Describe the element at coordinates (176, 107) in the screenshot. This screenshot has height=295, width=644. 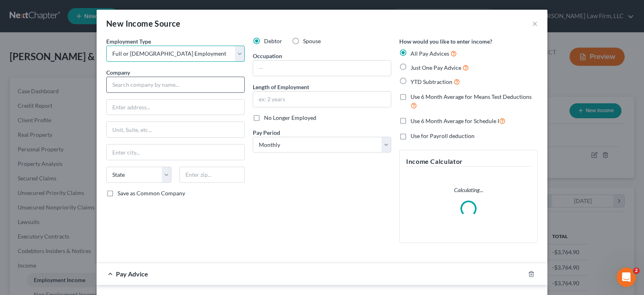
I see `input: Enter address...` at that location.